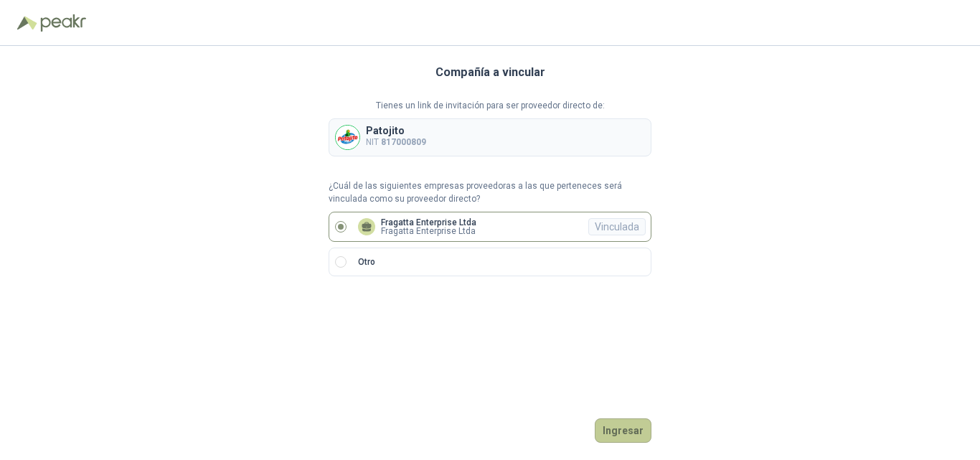 This screenshot has width=980, height=460. I want to click on p: Otro, so click(366, 262).